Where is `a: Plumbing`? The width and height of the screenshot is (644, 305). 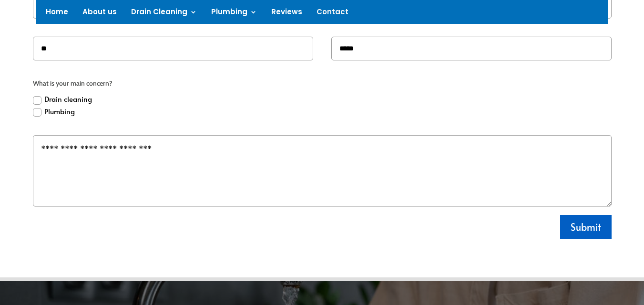
a: Plumbing is located at coordinates (234, 14).